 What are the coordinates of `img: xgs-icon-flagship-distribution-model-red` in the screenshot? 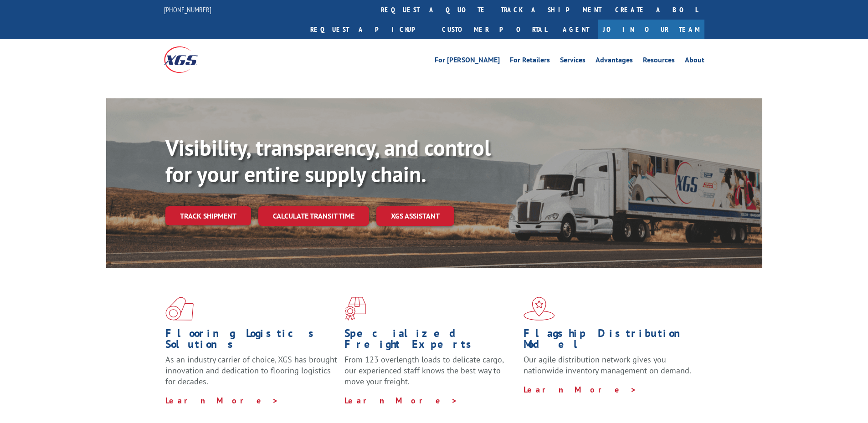 It's located at (539, 309).